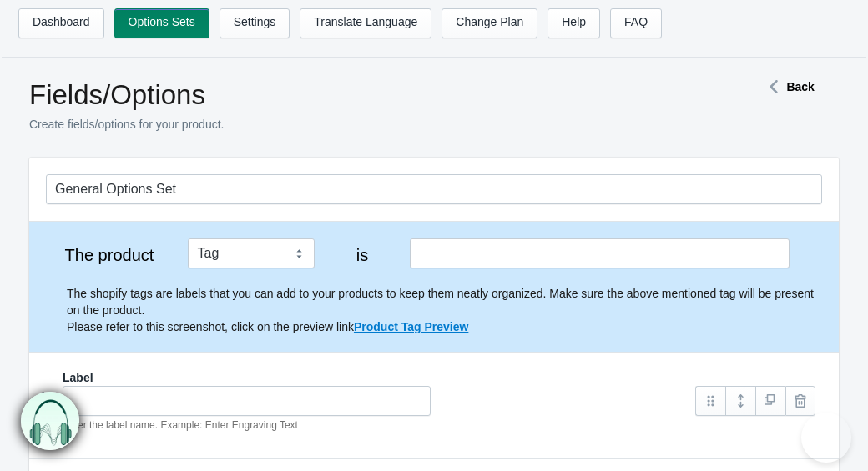  I want to click on a: Options Sets, so click(162, 23).